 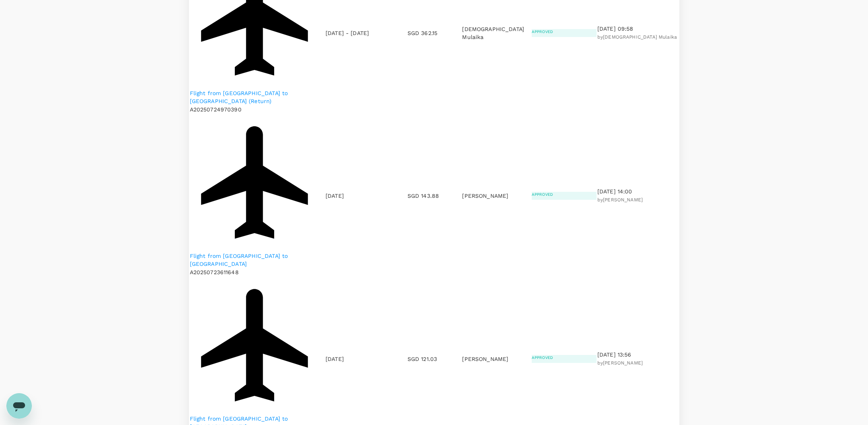 I want to click on span: A20250723611648, so click(x=214, y=272).